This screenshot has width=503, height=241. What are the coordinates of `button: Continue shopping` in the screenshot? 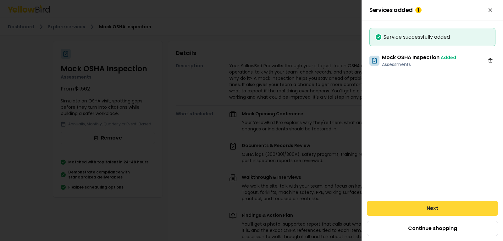 It's located at (432, 228).